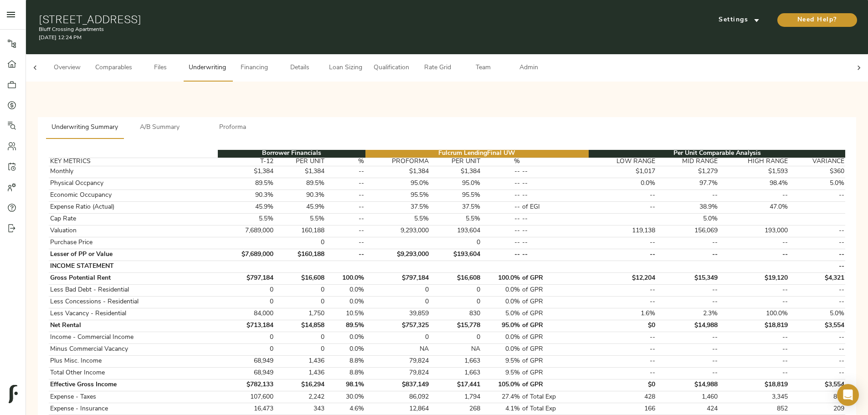 Image resolution: width=868 pixels, height=415 pixels. Describe the element at coordinates (528, 68) in the screenshot. I see `span: Admin` at that location.